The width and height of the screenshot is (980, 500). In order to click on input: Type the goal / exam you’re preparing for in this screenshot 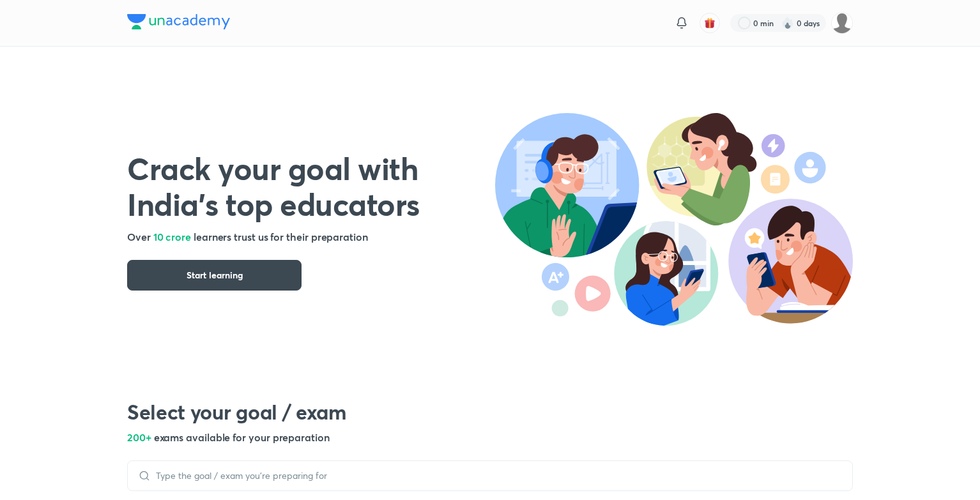, I will do `click(496, 476)`.